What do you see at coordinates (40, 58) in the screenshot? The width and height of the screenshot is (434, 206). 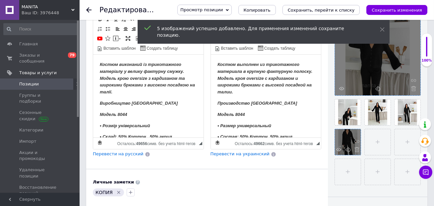 I see `span: Заказы и сообщения` at bounding box center [40, 58].